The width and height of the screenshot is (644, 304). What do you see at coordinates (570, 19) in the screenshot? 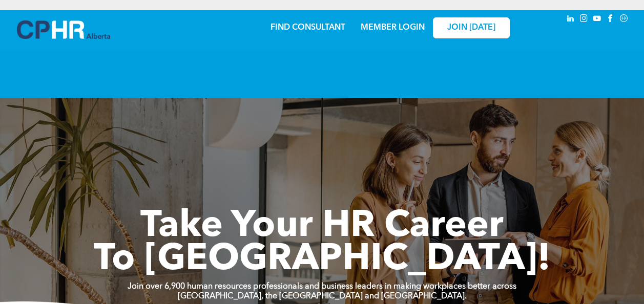
I see `a: linkedin` at bounding box center [570, 19].